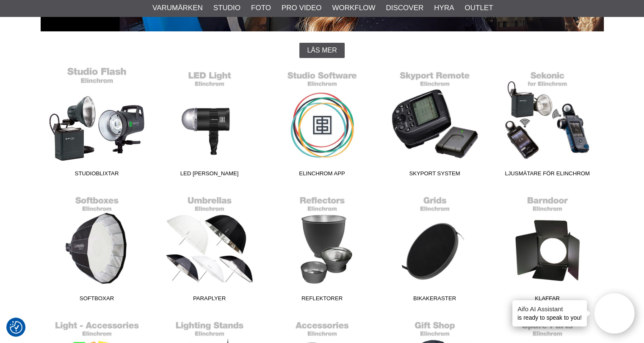 The height and width of the screenshot is (343, 644). What do you see at coordinates (97, 175) in the screenshot?
I see `span: Studioblixtar` at bounding box center [97, 175].